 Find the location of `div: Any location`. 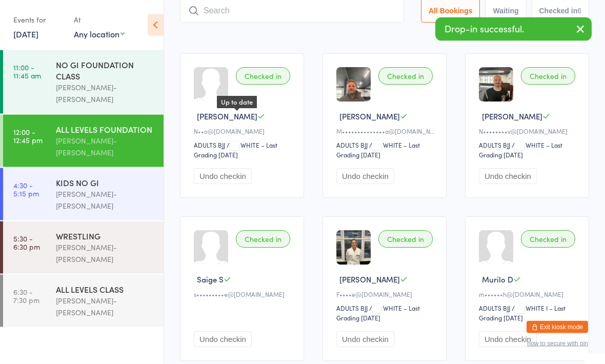

div: Any location is located at coordinates (99, 34).